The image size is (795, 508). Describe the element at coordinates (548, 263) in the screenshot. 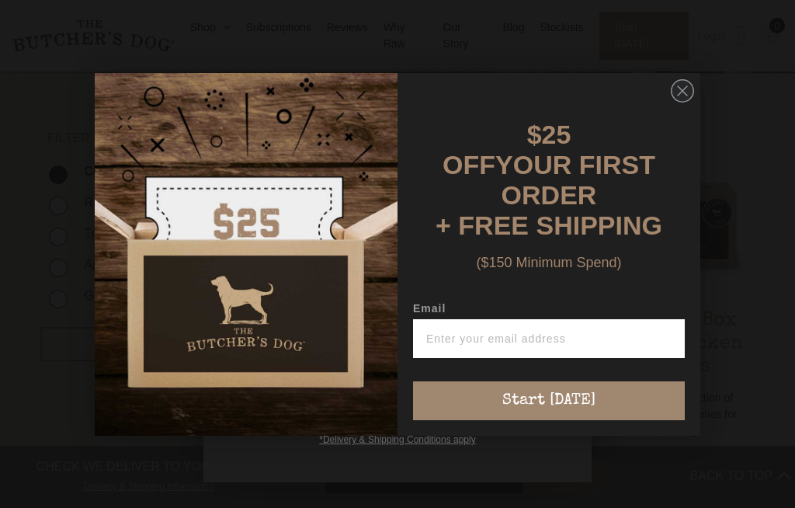

I see `span: ($150 Minimum Spend)` at that location.